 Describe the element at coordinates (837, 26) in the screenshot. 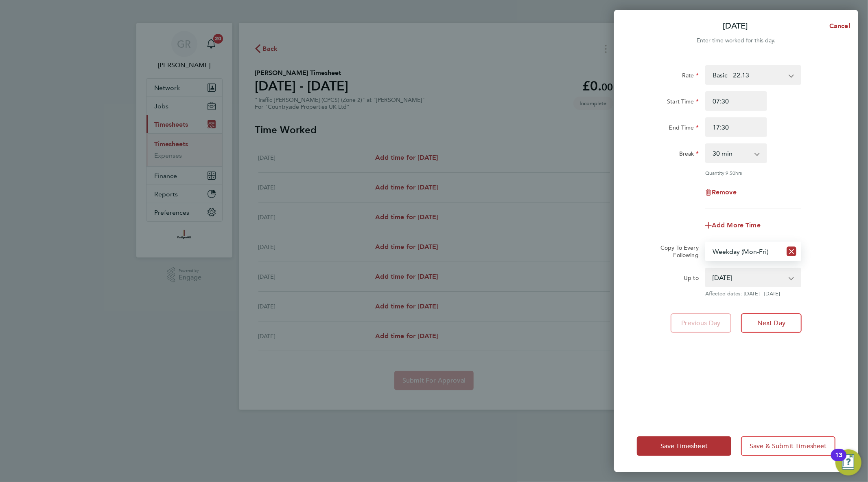

I see `button: Cancel` at that location.